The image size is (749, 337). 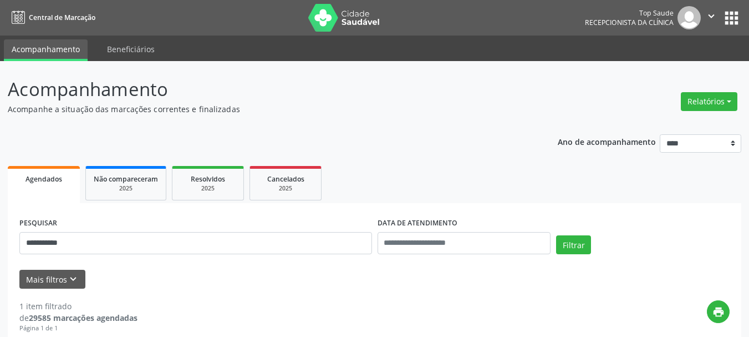 I want to click on div: de, so click(x=78, y=317).